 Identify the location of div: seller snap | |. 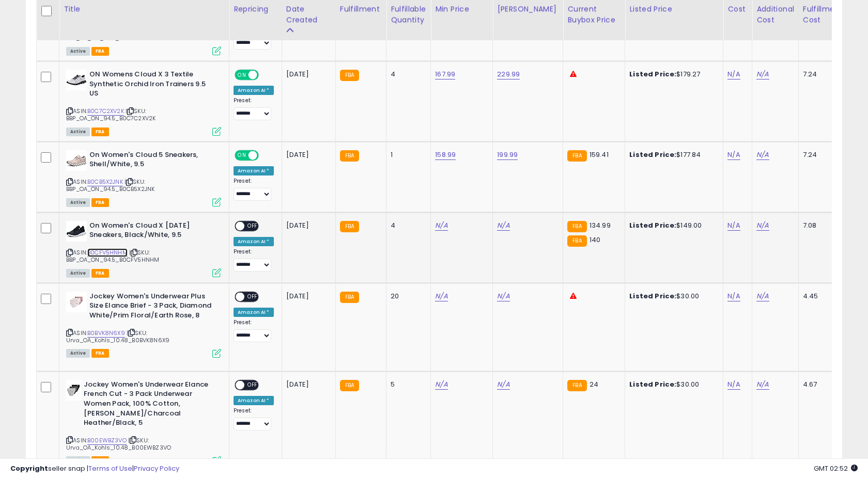
(94, 468).